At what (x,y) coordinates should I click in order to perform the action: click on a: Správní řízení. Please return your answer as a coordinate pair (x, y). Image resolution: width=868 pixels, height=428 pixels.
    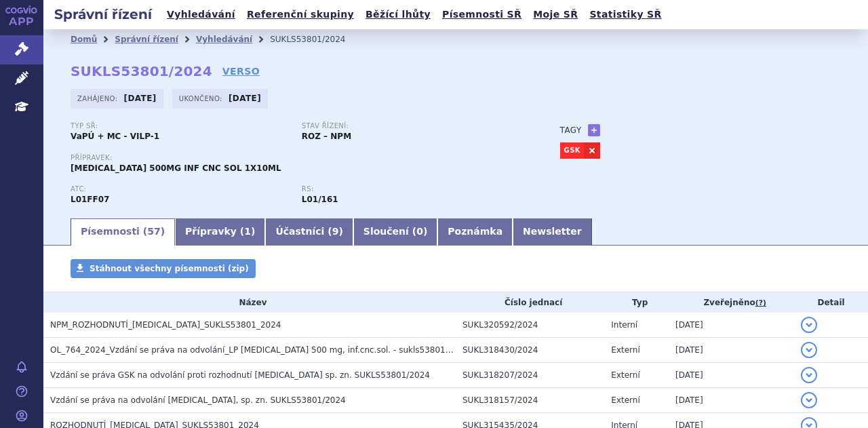
    Looking at the image, I should click on (146, 40).